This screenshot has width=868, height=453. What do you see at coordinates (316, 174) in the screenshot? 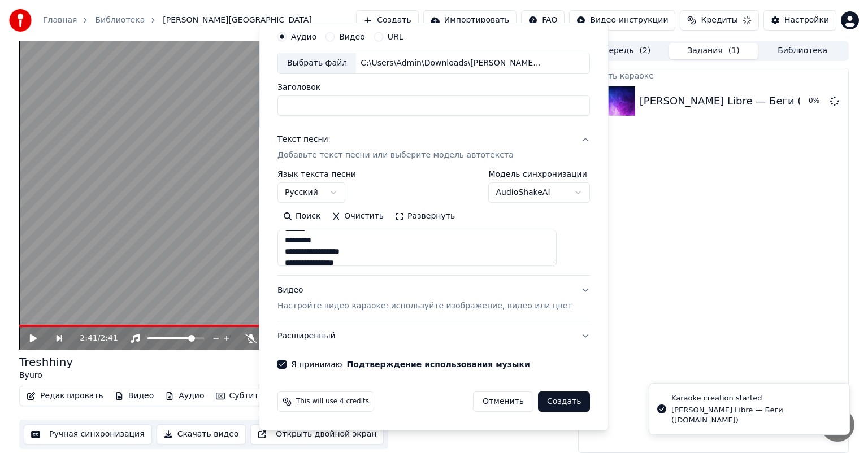
I see `label: Язык текста песни` at bounding box center [316, 174].